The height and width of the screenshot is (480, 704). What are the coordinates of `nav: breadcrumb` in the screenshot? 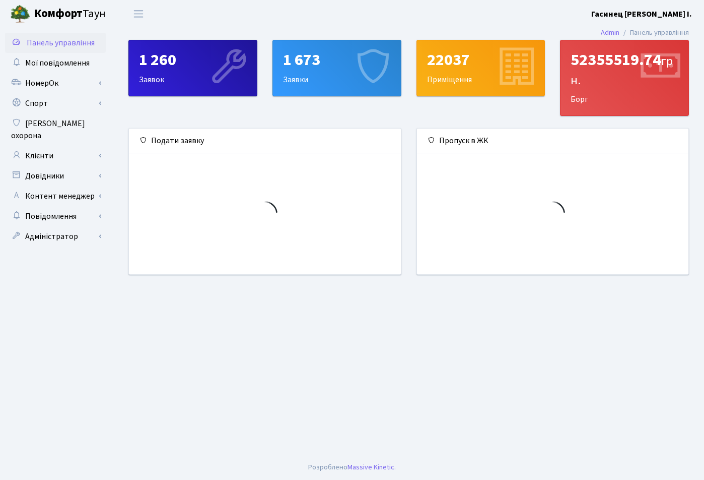 It's located at (645, 33).